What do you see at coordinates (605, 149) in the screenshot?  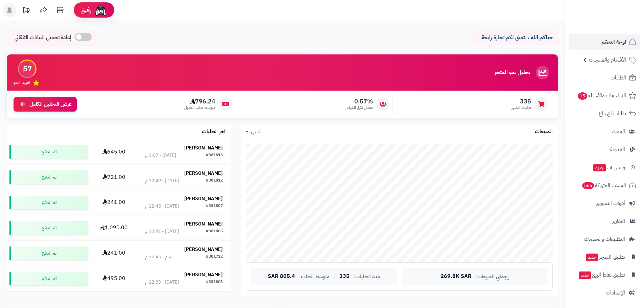 I see `a: المدونة` at bounding box center [605, 149].